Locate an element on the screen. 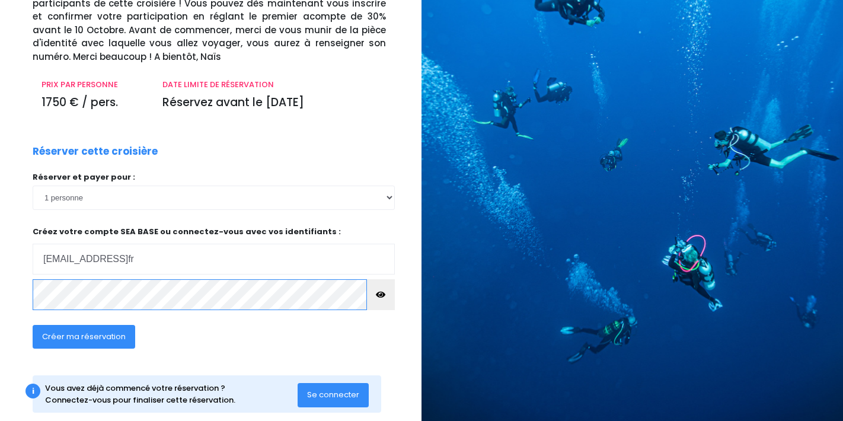  p: PRIX PAR PERSONNE is located at coordinates (93, 85).